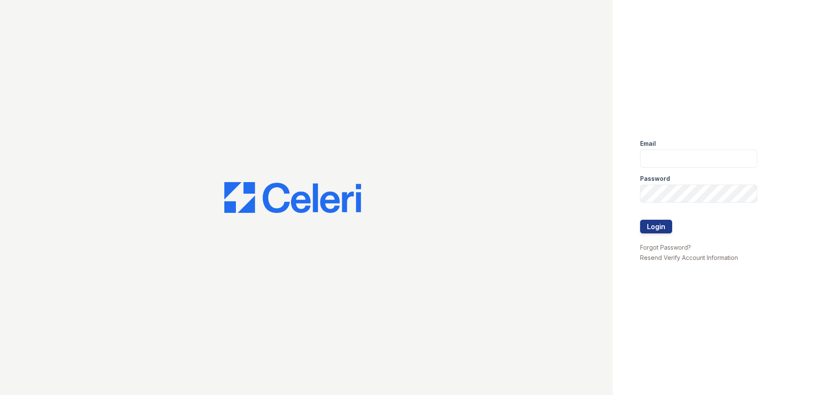  I want to click on label: Password, so click(655, 179).